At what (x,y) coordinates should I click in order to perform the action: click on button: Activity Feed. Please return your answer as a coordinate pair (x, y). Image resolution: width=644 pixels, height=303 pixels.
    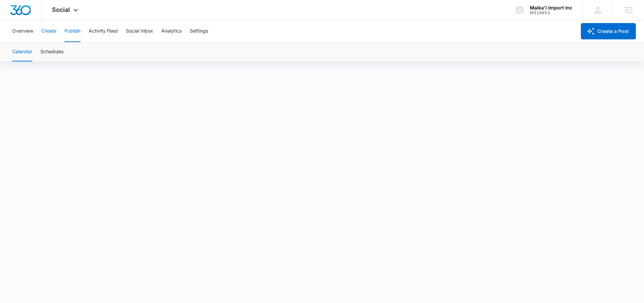
    Looking at the image, I should click on (103, 31).